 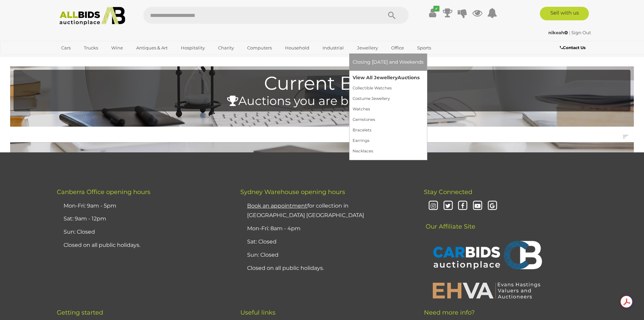 I want to click on a: Hospitality, so click(x=193, y=48).